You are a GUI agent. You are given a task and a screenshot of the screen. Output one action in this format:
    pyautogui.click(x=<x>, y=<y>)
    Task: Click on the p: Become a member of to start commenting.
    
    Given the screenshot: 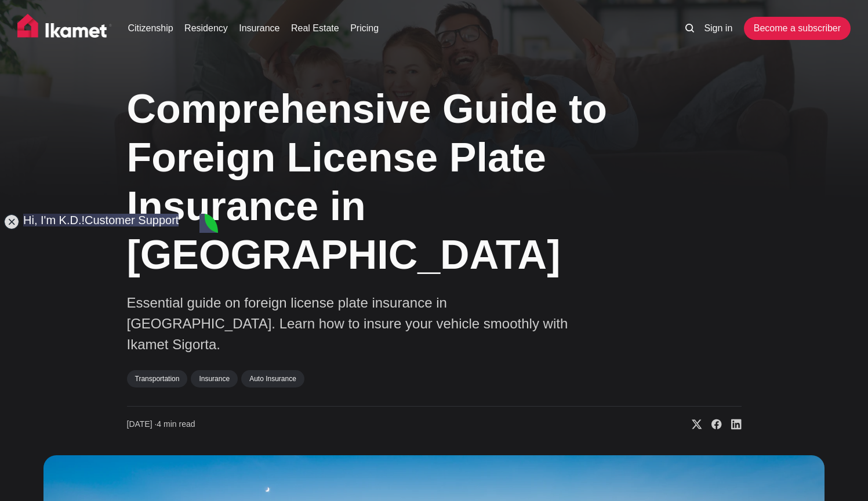 What is the action you would take?
    pyautogui.click(x=214, y=55)
    